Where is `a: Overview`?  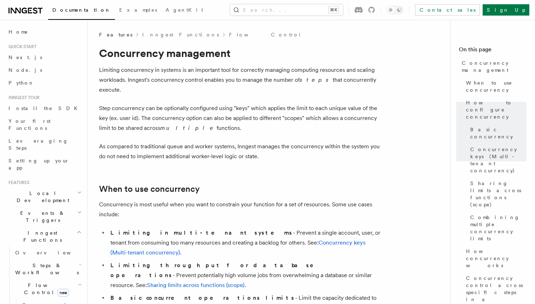 a: Overview is located at coordinates (48, 252).